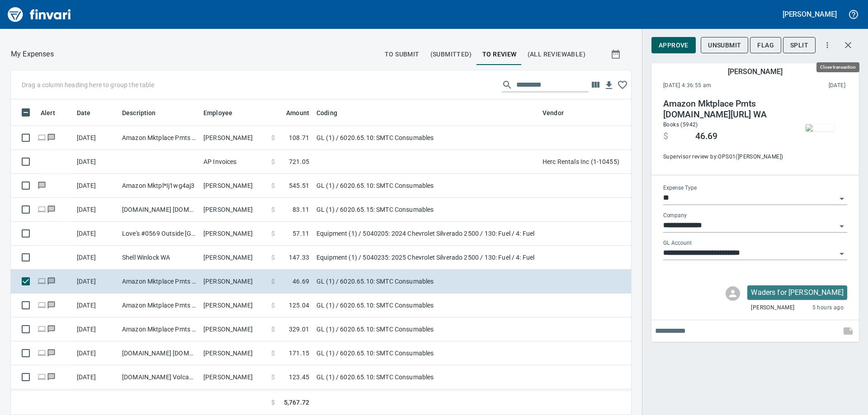 Image resolution: width=868 pixels, height=415 pixels. Describe the element at coordinates (296, 402) in the screenshot. I see `span: 5,767.72` at that location.